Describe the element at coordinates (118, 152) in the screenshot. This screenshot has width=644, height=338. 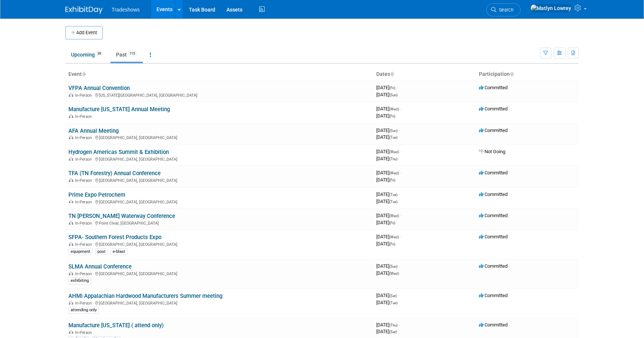
I see `a: Hydrogen Americas Summit & Exhibition` at that location.